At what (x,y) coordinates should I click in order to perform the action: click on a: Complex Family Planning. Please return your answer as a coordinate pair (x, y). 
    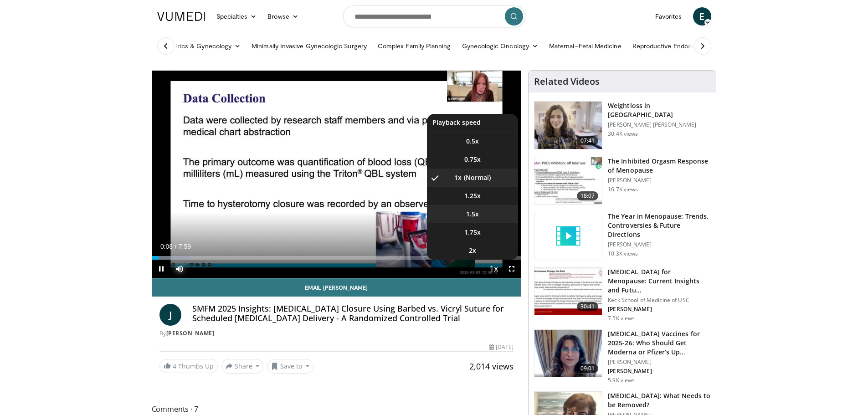
    Looking at the image, I should click on (414, 46).